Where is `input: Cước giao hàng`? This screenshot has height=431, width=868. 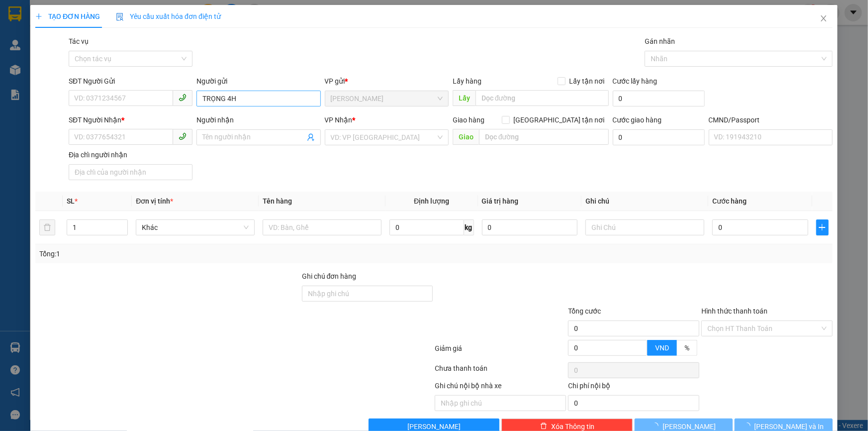
input: Cước giao hàng is located at coordinates (658, 137).